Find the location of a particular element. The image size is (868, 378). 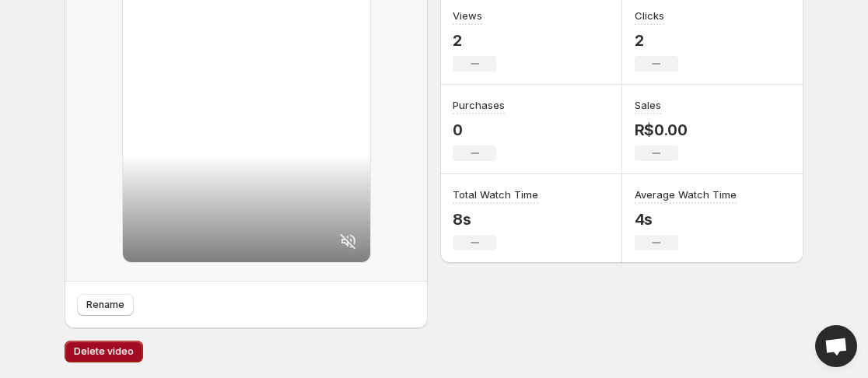

a: Open chat is located at coordinates (837, 346).